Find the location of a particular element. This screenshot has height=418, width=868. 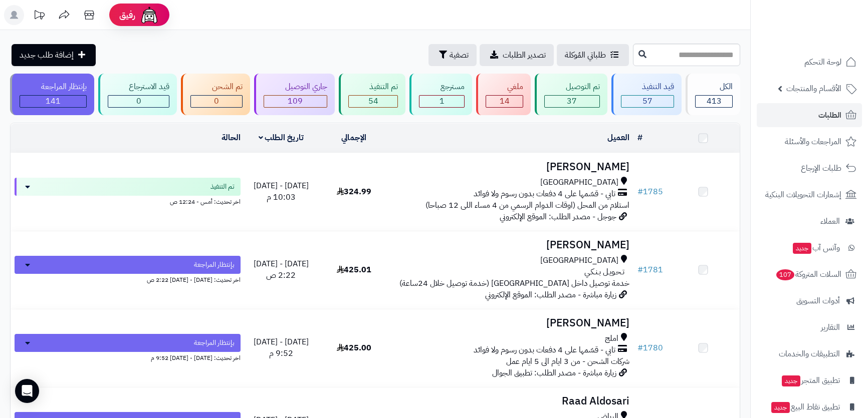

span: طلباتي المُوكلة is located at coordinates (585, 55).